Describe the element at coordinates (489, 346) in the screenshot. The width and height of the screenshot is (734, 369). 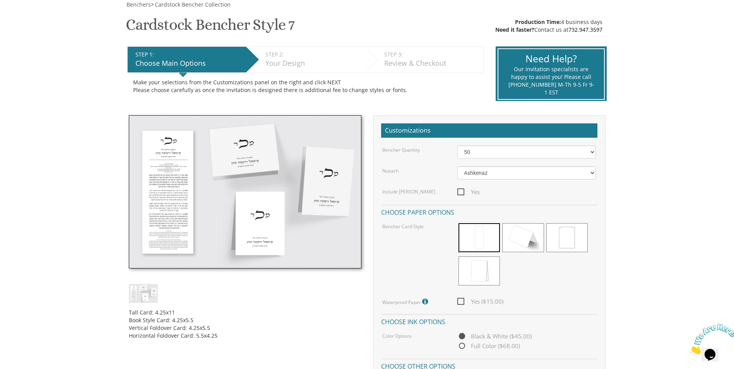
I see `span: Full Color ($68.00)` at that location.